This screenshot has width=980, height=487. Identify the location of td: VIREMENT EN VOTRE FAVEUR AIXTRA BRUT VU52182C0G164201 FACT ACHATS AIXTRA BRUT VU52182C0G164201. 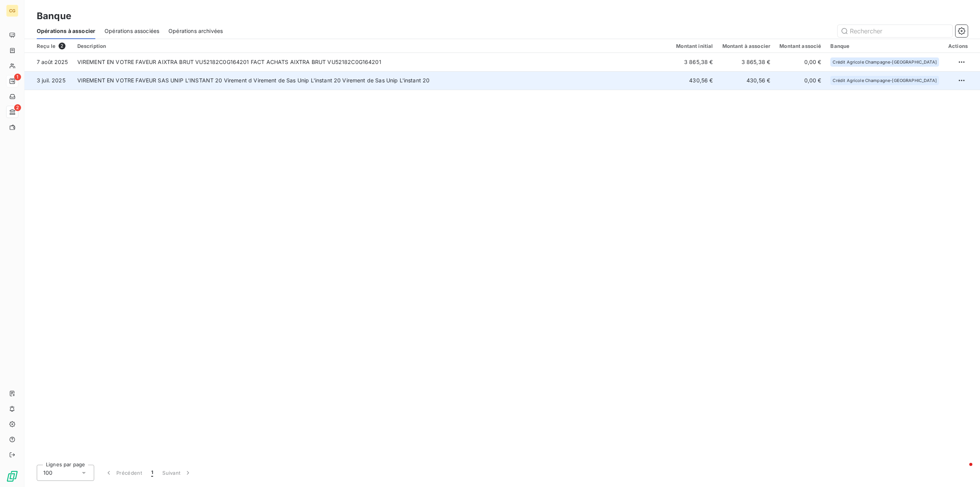
(372, 62).